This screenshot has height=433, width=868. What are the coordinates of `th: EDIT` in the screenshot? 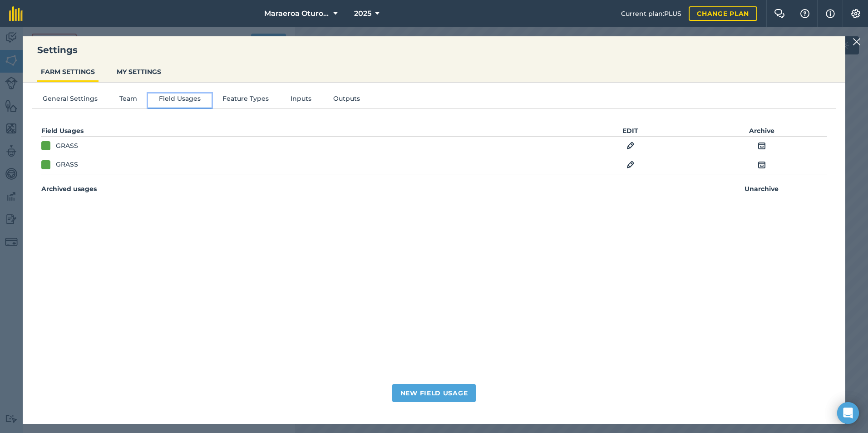 It's located at (630, 131).